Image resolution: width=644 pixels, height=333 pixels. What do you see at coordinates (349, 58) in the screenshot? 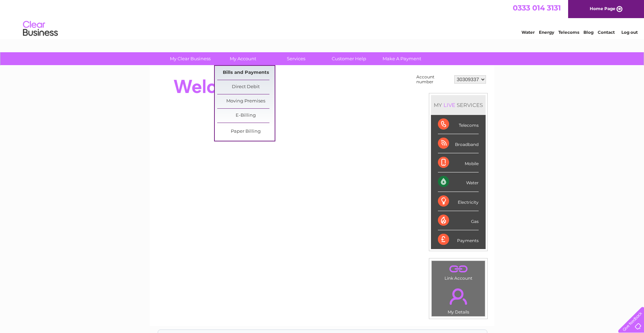
I see `a: Customer Help` at bounding box center [349, 58].